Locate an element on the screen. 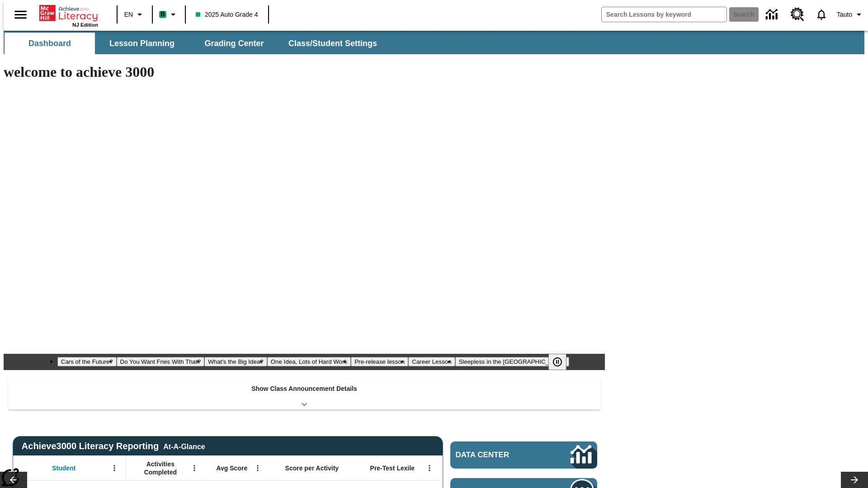  input: search field is located at coordinates (664, 14).